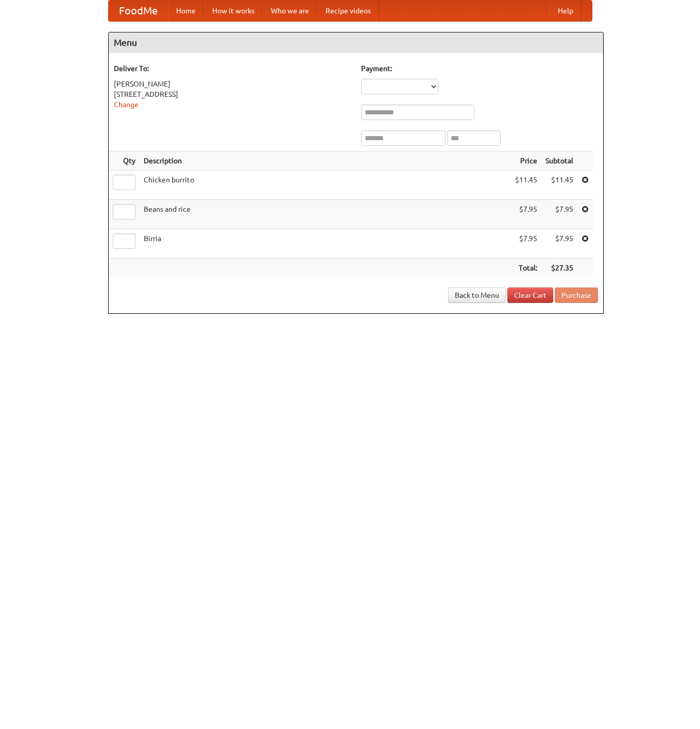  I want to click on th: Total:, so click(526, 268).